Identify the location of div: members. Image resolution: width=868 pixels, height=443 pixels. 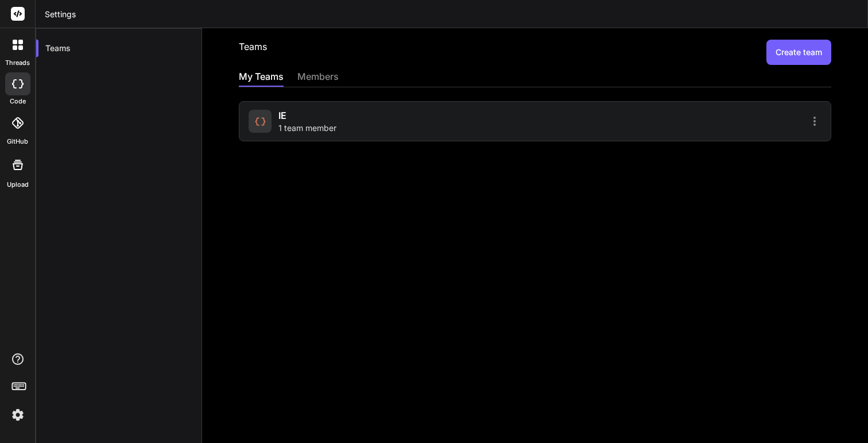
(318, 77).